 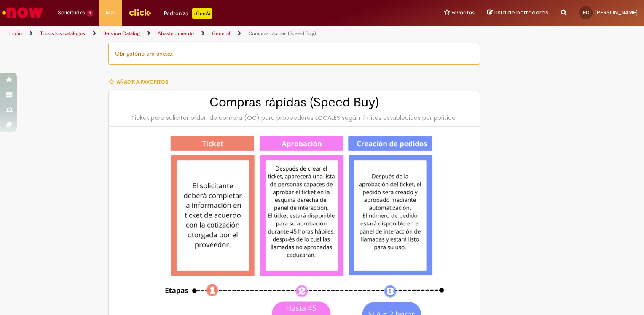 I want to click on span: Añadir a favoritos, so click(x=142, y=82).